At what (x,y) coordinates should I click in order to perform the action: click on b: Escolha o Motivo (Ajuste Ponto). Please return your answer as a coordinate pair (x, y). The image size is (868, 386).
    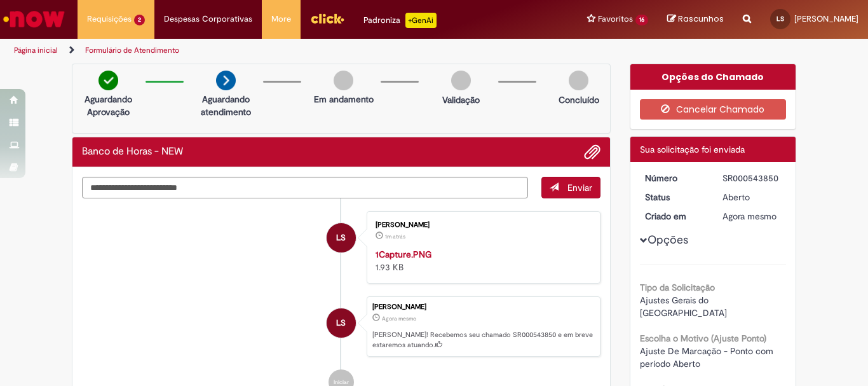
    Looking at the image, I should click on (703, 338).